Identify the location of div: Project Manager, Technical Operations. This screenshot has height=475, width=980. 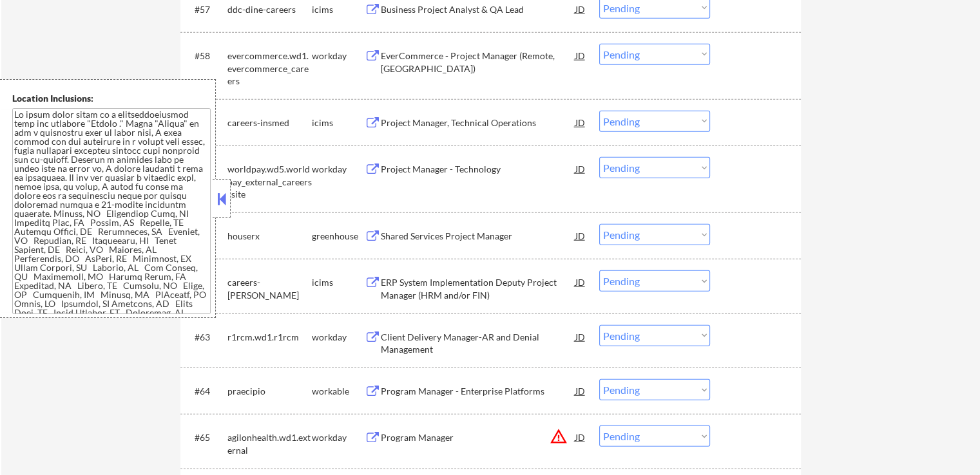
(478, 123).